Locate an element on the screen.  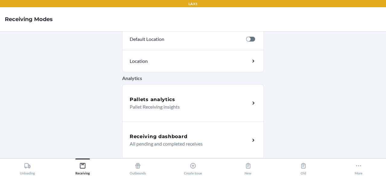
a: Receiving dashboardAll pending and completed receives is located at coordinates (193, 140).